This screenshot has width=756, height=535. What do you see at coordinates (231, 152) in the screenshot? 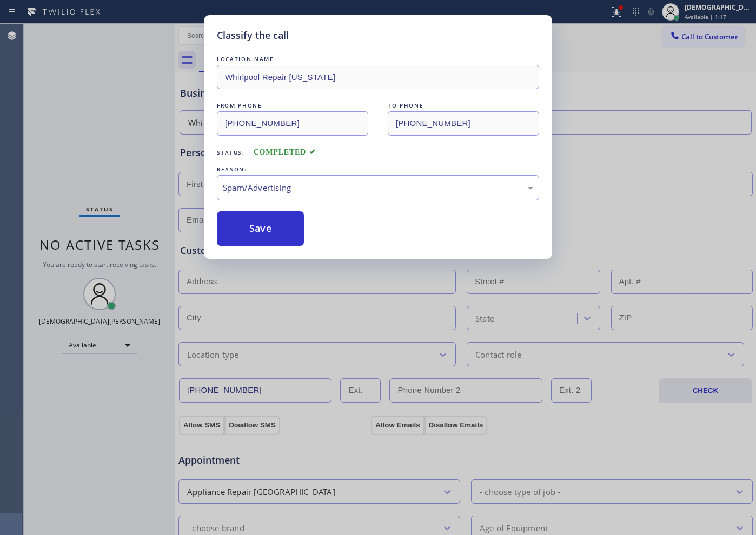
I see `span: Status:` at bounding box center [231, 152].